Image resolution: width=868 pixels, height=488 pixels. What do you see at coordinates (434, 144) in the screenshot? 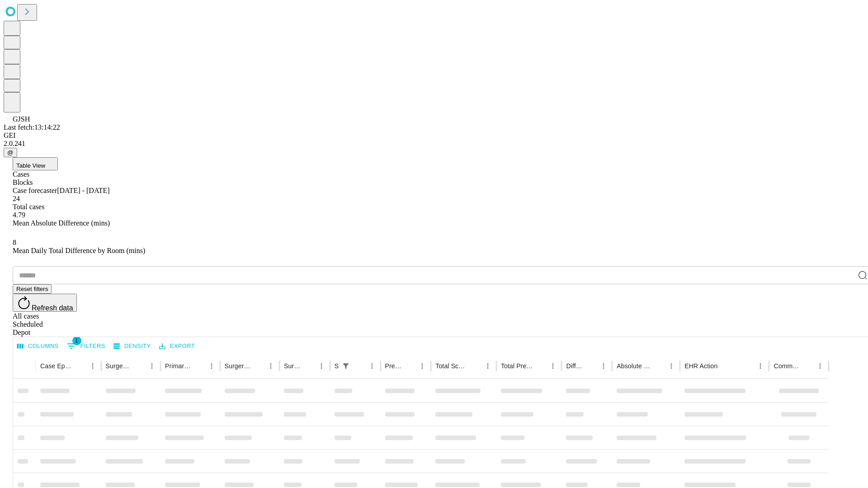
I see `div: 2.0.241` at bounding box center [434, 144].